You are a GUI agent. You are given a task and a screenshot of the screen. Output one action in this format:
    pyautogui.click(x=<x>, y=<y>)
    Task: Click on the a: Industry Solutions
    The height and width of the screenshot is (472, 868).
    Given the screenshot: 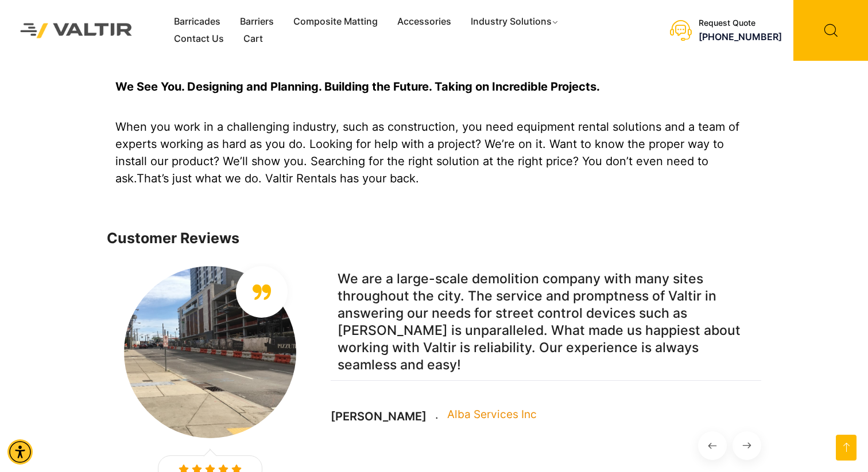 What is the action you would take?
    pyautogui.click(x=515, y=22)
    